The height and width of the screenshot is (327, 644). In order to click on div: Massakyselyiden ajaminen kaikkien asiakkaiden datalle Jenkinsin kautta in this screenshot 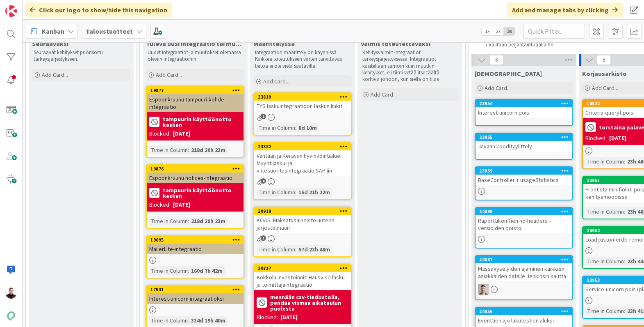, I will do `click(524, 272)`.